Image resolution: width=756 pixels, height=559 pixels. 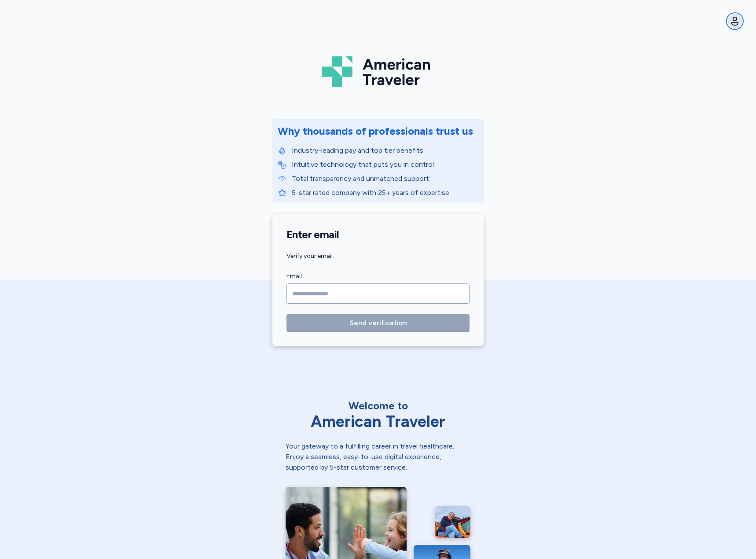 What do you see at coordinates (385, 179) in the screenshot?
I see `p: Total transparency and unmatched support` at bounding box center [385, 179].